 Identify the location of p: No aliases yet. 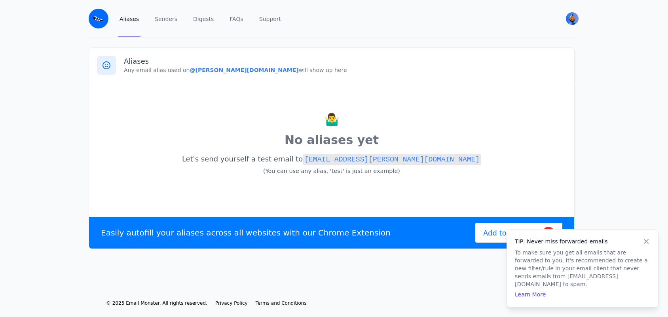
(332, 140).